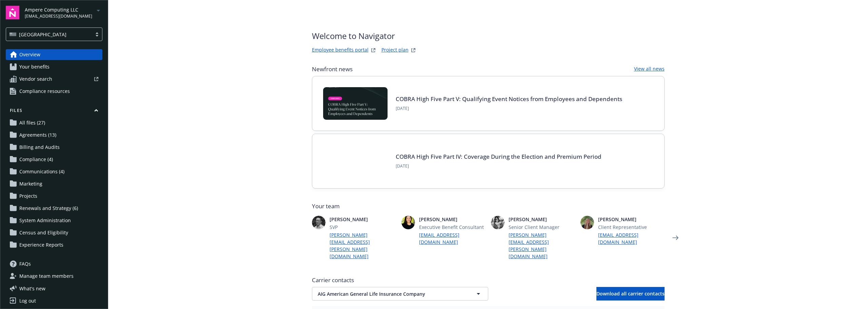 This screenshot has width=868, height=309. What do you see at coordinates (48, 208) in the screenshot?
I see `span: Renewals and Strategy (6)` at bounding box center [48, 208].